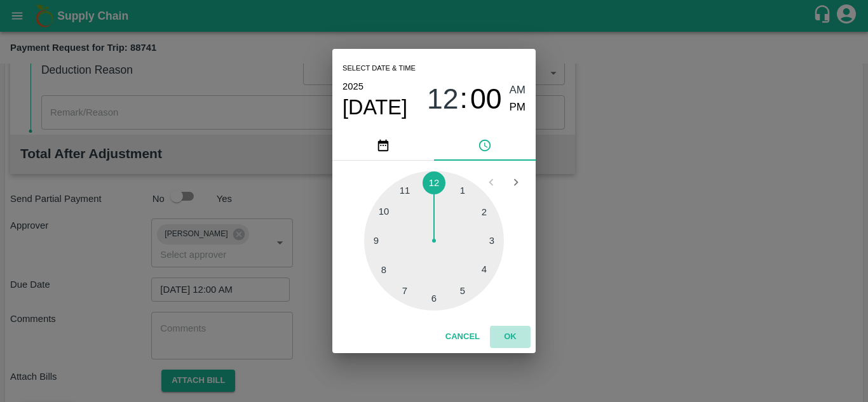 This screenshot has height=402, width=868. What do you see at coordinates (463, 336) in the screenshot?
I see `button: Cancel` at bounding box center [463, 336].